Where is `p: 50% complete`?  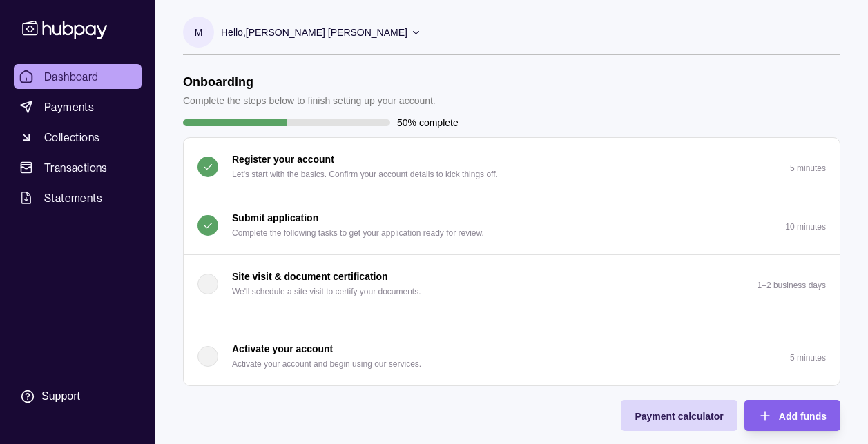 p: 50% complete is located at coordinates (428, 122).